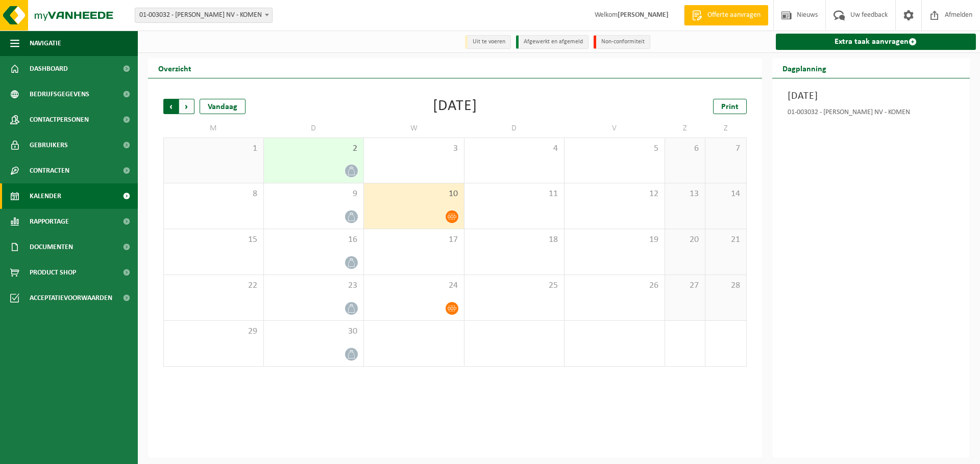  I want to click on span: 10, so click(414, 194).